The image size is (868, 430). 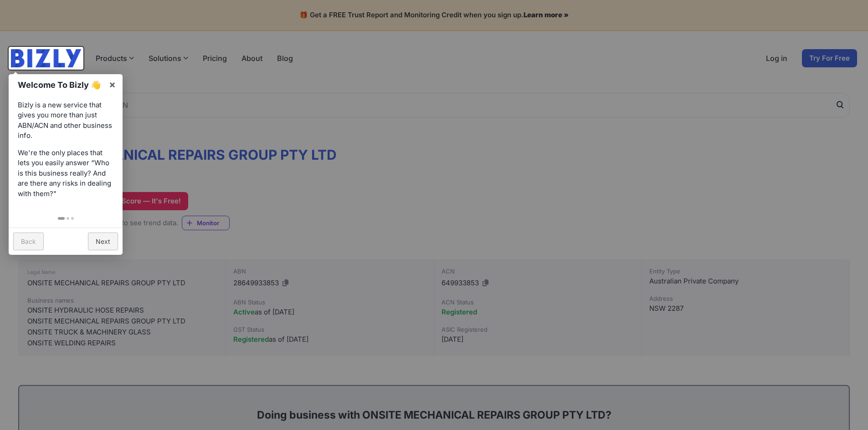 I want to click on a: Next, so click(x=103, y=242).